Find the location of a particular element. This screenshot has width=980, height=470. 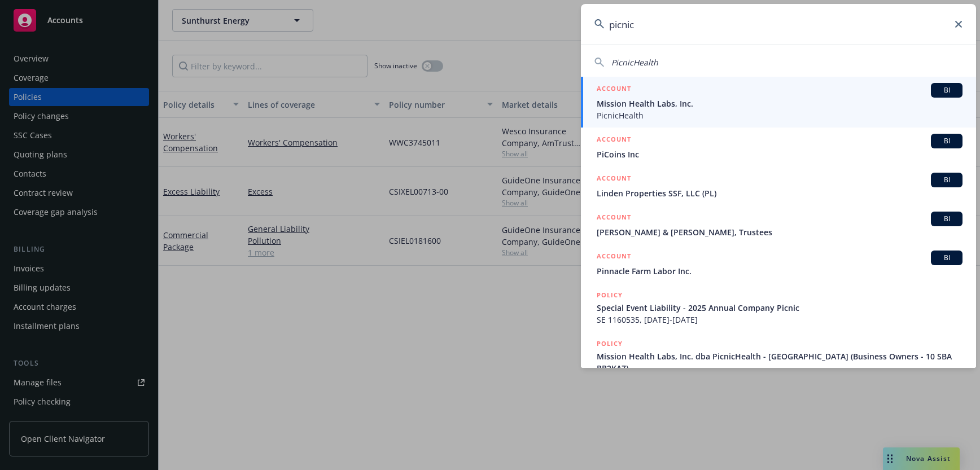

a: ACCOUNTBIPiCoins Inc is located at coordinates (779, 147).